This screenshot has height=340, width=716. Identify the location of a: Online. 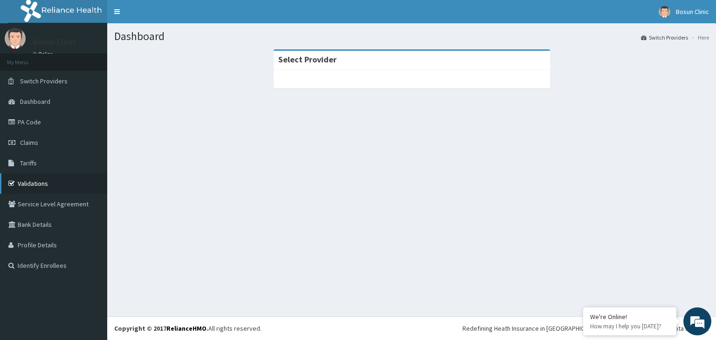
(44, 54).